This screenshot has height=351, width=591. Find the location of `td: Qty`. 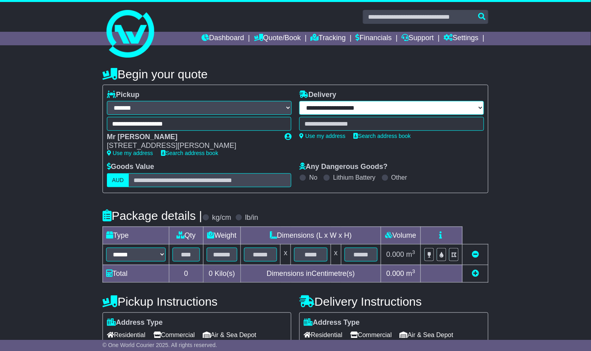

td: Qty is located at coordinates (186, 235).